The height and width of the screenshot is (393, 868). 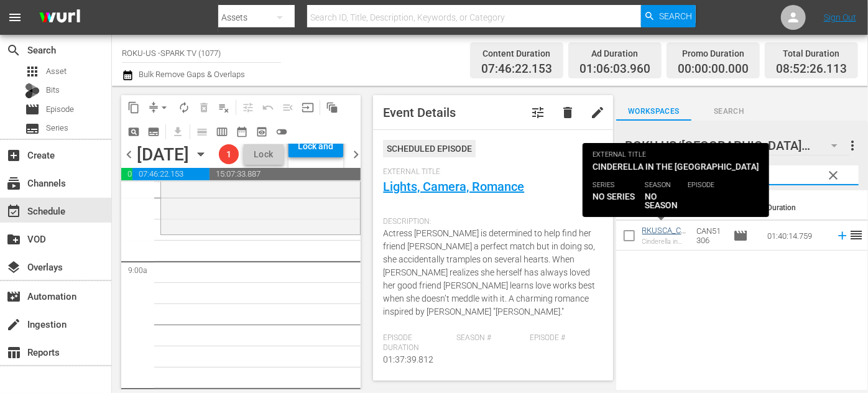 I want to click on span: Select an event to delete, so click(x=204, y=107).